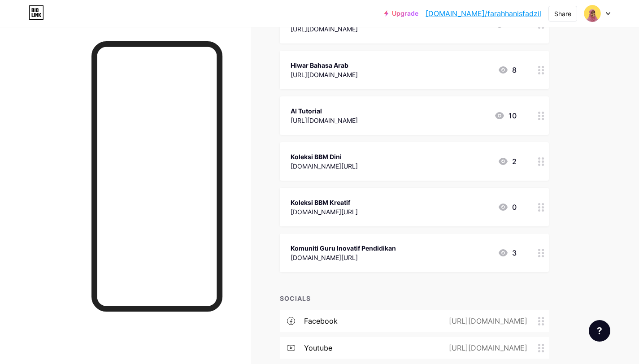 The image size is (639, 364). I want to click on div: Share, so click(563, 13).